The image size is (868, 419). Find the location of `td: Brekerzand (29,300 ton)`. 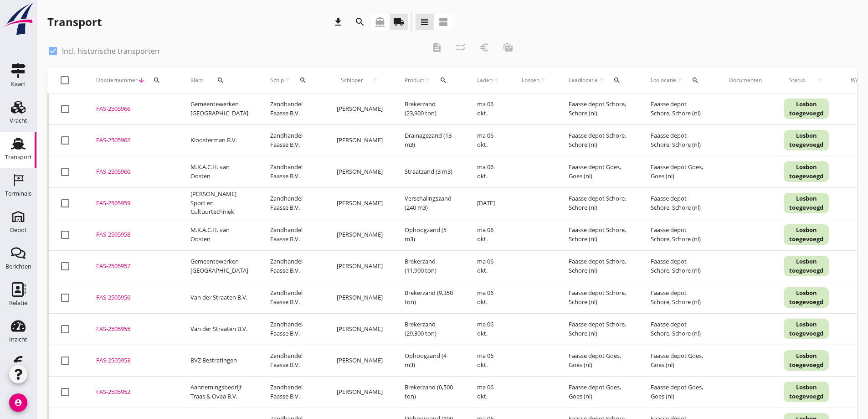

td: Brekerzand (29,300 ton) is located at coordinates (429, 328).